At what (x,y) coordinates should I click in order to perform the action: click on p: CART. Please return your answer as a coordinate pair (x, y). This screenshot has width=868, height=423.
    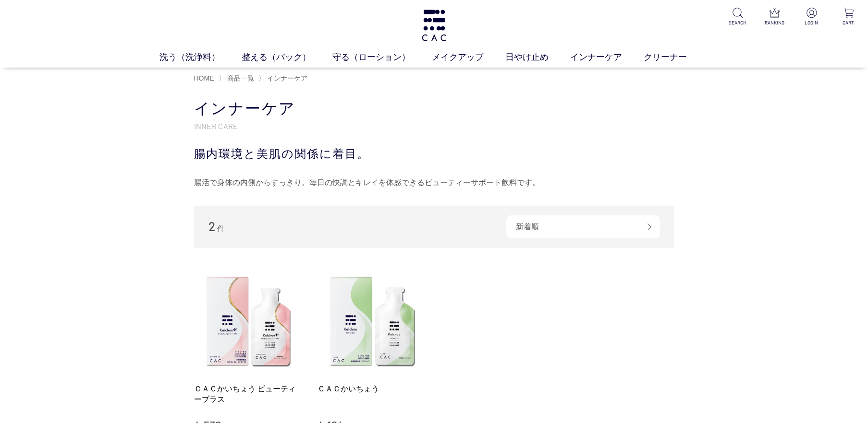
    Looking at the image, I should click on (848, 22).